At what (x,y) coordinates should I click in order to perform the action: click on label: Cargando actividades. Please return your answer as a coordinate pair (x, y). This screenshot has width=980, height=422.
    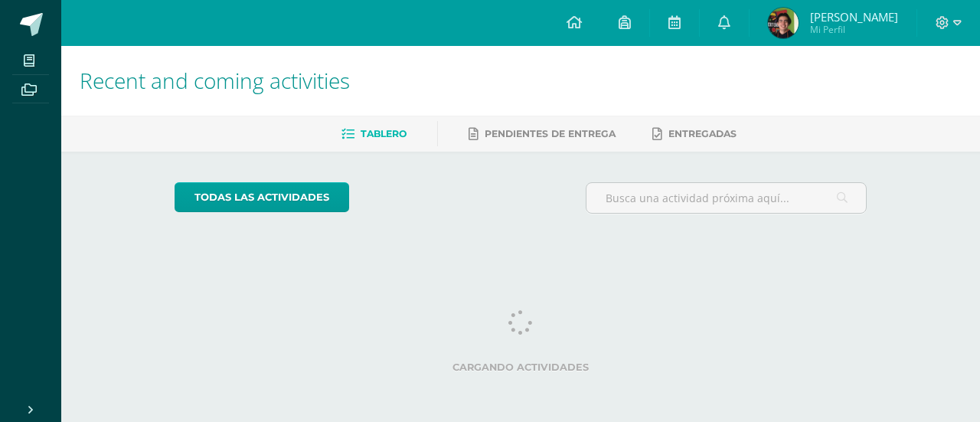
    Looking at the image, I should click on (521, 367).